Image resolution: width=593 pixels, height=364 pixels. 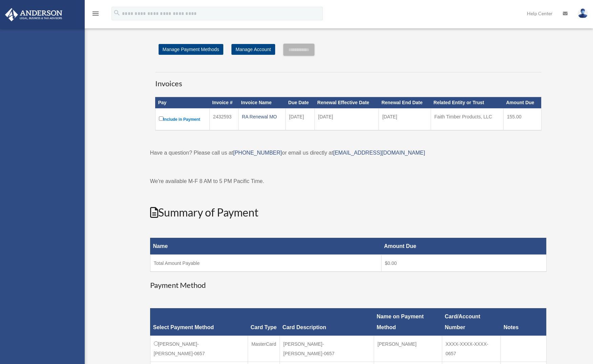 I want to click on th: Notes, so click(x=523, y=322).